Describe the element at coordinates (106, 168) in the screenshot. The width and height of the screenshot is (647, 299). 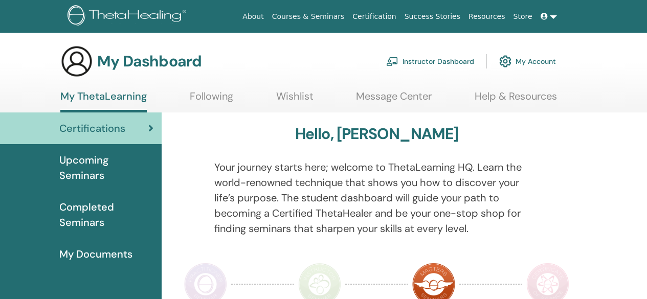
I see `span: Upcoming Seminars` at that location.